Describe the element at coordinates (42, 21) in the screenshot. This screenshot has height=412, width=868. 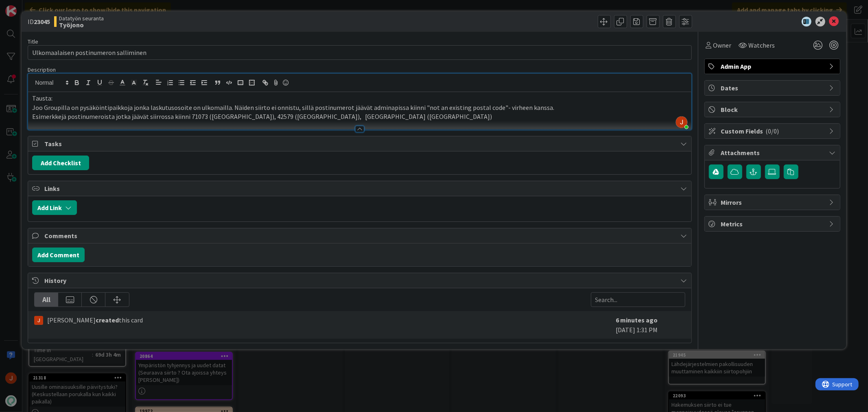
I see `b: 23045` at that location.